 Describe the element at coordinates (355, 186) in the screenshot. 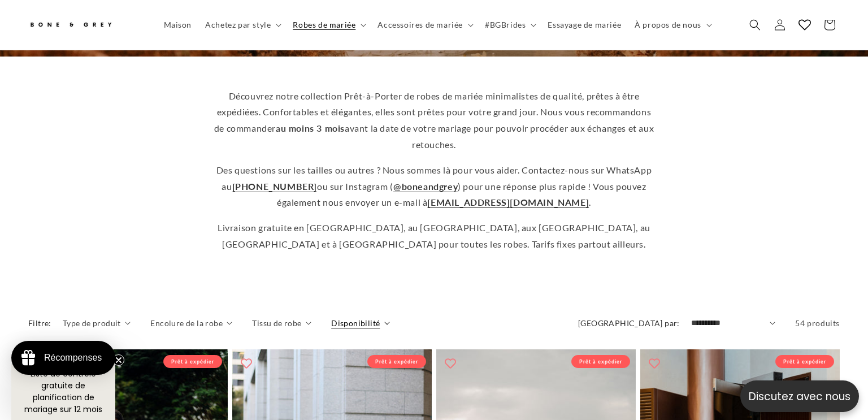

I see `font: ou sur Instagram (` at that location.